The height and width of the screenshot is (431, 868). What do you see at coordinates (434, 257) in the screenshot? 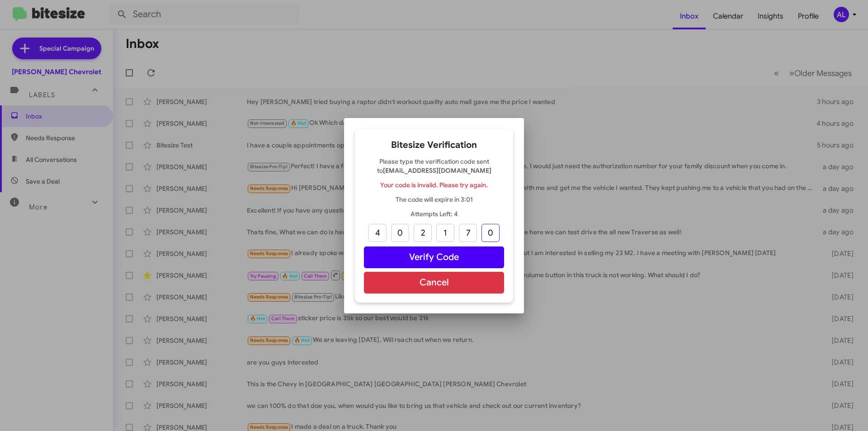
I see `button: Verify Code` at bounding box center [434, 257].